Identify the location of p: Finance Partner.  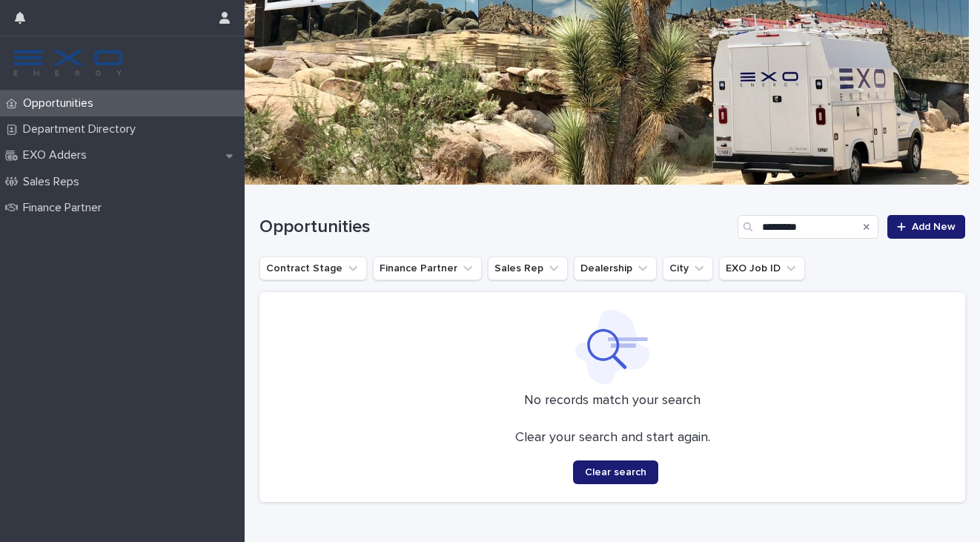
(65, 208).